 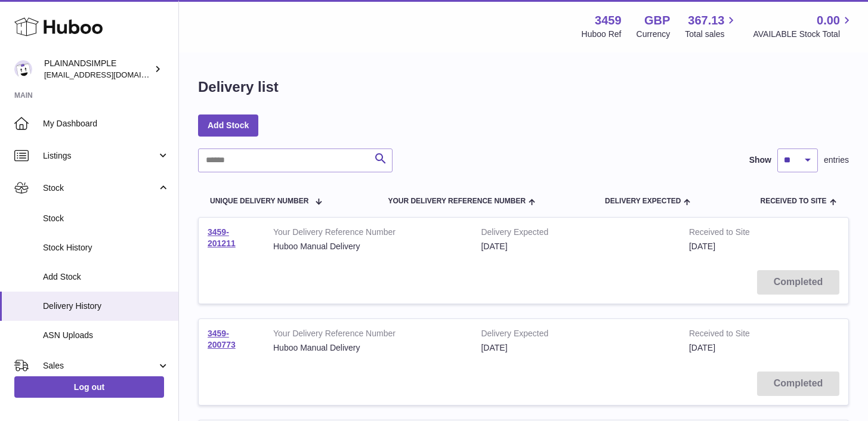 I want to click on span: ASN Uploads, so click(x=106, y=335).